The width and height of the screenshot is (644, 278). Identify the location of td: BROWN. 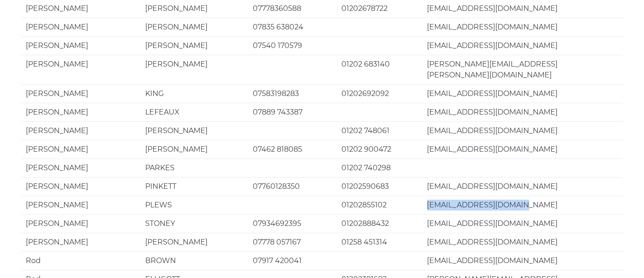
(194, 260).